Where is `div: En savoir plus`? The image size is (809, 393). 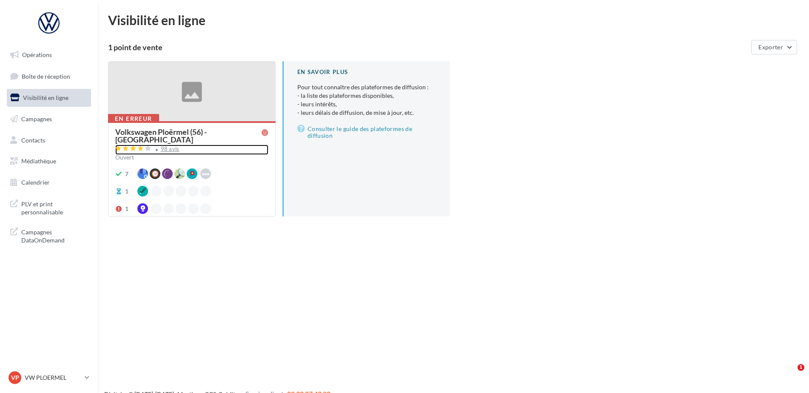
div: En savoir plus is located at coordinates (366, 72).